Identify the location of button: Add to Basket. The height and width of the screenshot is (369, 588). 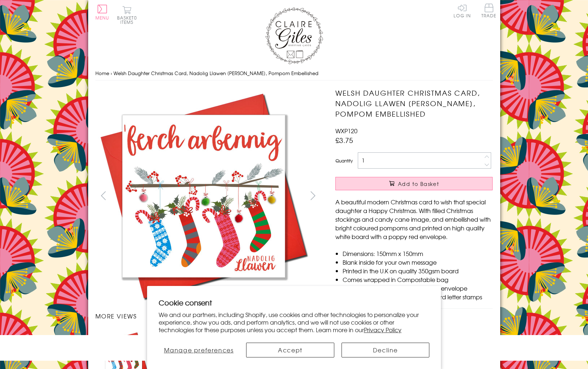
(414, 183).